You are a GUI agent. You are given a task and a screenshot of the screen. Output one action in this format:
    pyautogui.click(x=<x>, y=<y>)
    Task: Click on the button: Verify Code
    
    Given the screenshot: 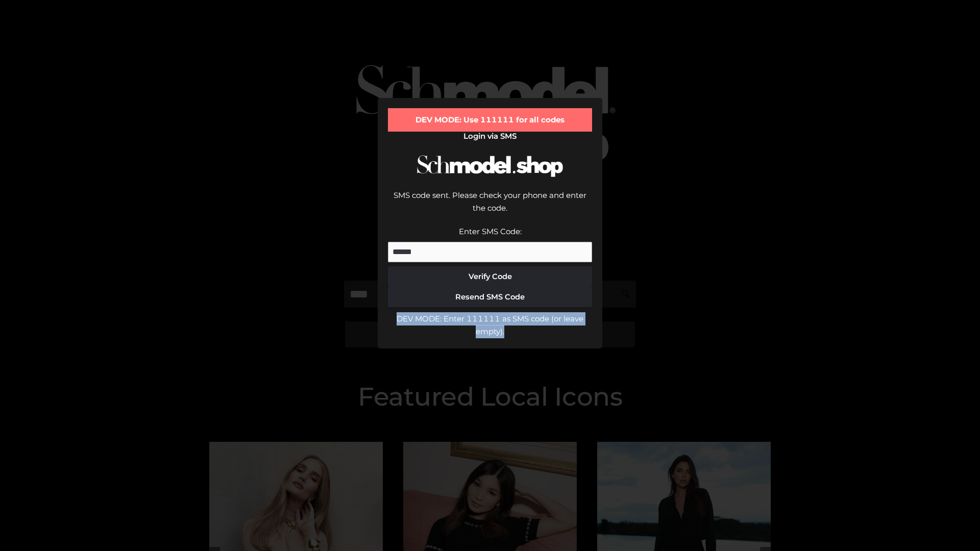 What is the action you would take?
    pyautogui.click(x=490, y=276)
    